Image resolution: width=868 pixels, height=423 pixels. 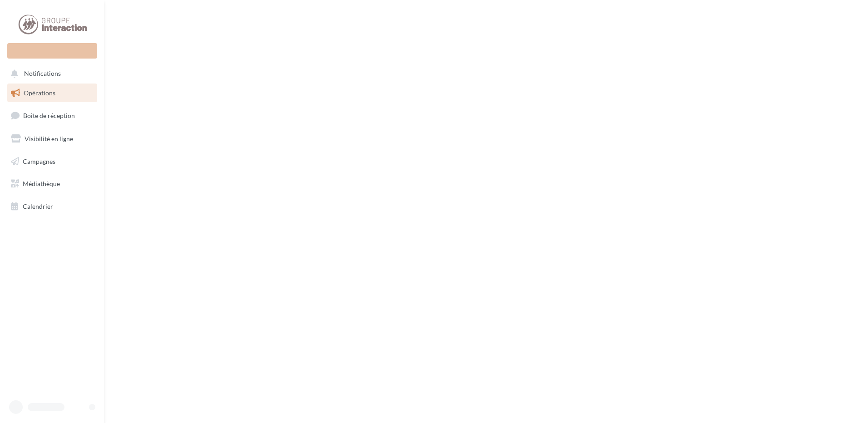 What do you see at coordinates (49, 115) in the screenshot?
I see `span: Boîte de réception` at bounding box center [49, 115].